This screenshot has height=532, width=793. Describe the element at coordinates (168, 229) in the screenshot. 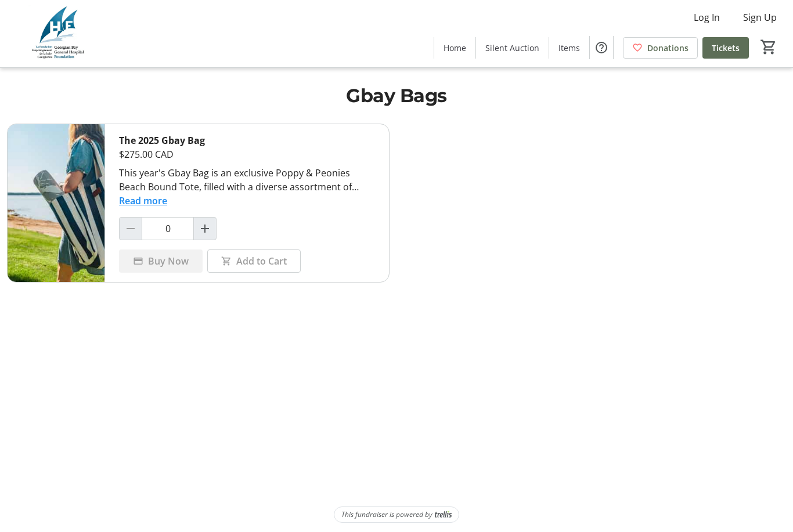

I see `input: The 2025 Gbay Bag Quantity` at that location.